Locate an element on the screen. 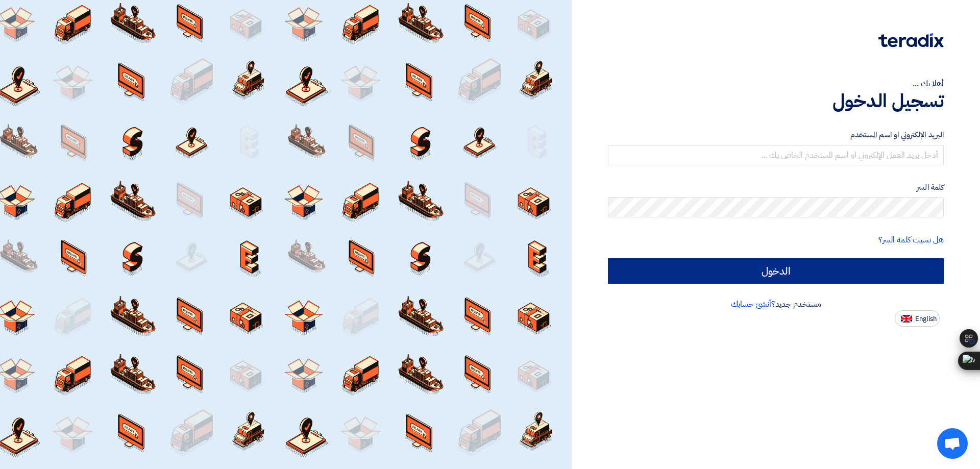 This screenshot has width=980, height=469. div: مستخدم جديد؟ is located at coordinates (777, 304).